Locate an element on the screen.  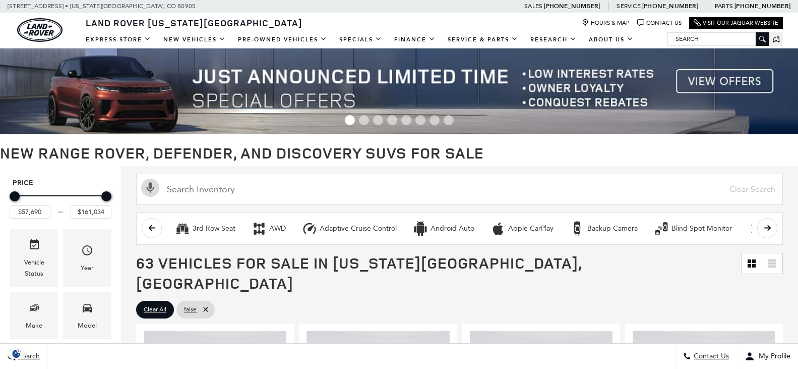
button: Blind Spot MonitorBlind Spot Monitor is located at coordinates (693, 228).